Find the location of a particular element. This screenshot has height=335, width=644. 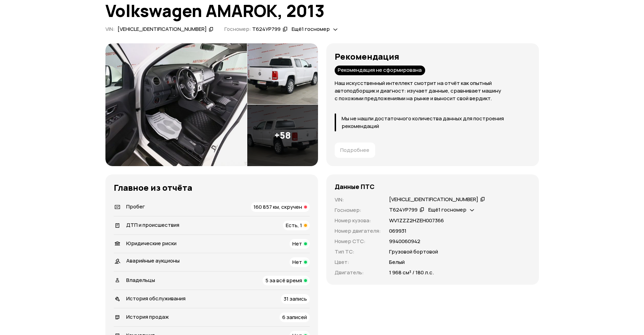

p: Госномер : is located at coordinates (358, 210).